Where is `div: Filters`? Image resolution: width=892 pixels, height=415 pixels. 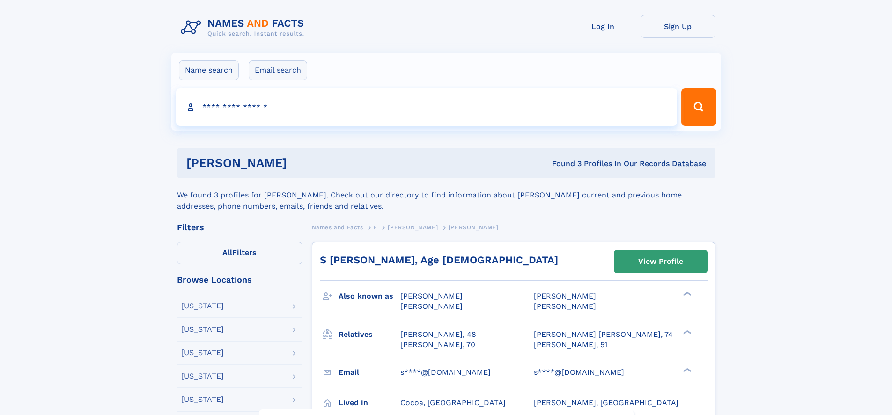
div: Filters is located at coordinates (240, 228).